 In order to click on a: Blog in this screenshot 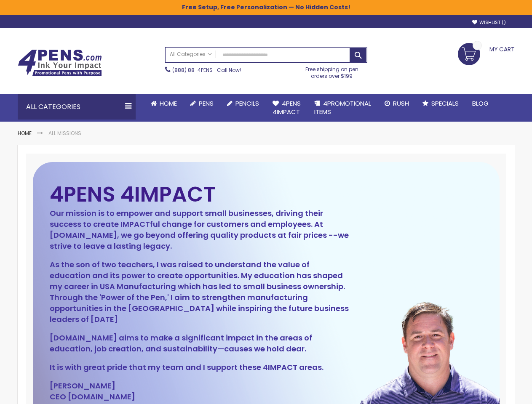, I will do `click(480, 104)`.